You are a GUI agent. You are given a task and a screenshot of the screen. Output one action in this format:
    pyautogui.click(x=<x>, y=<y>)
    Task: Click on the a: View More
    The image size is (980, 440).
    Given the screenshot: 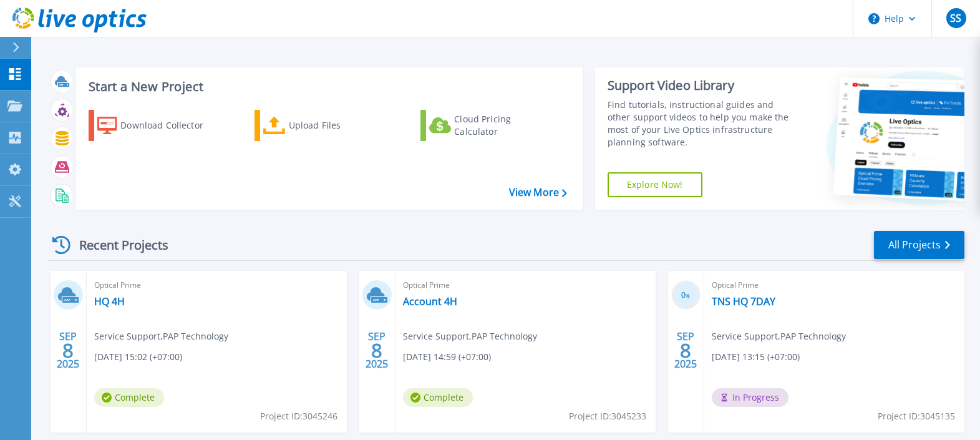 What is the action you would take?
    pyautogui.click(x=538, y=193)
    